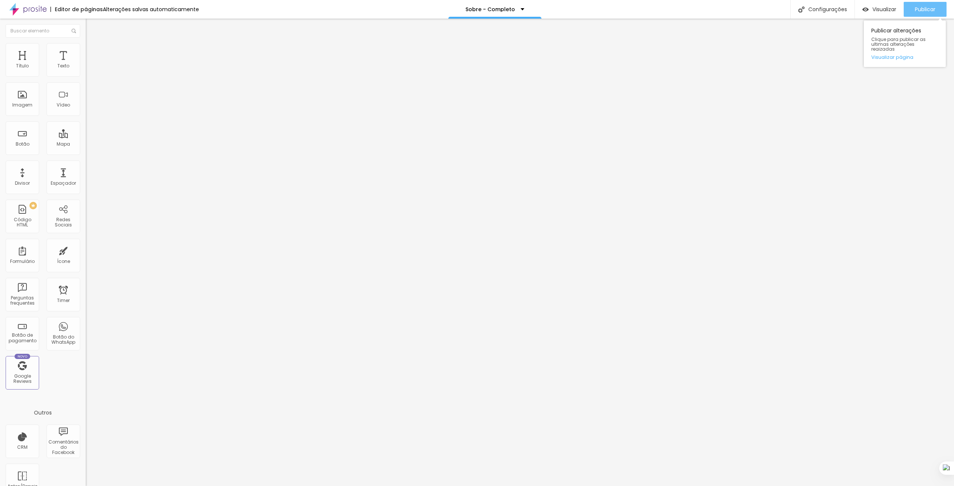 The width and height of the screenshot is (954, 486). What do you see at coordinates (22, 379) in the screenshot?
I see `div: Google Reviews` at bounding box center [22, 379].